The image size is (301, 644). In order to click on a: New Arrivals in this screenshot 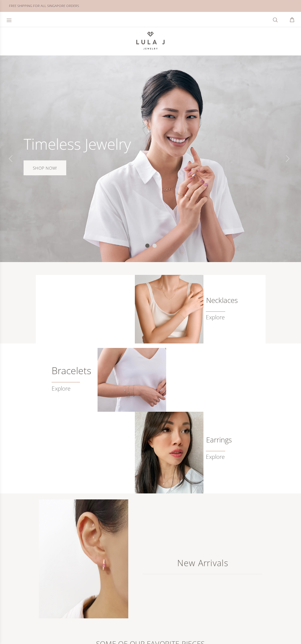, I will do `click(203, 562)`.